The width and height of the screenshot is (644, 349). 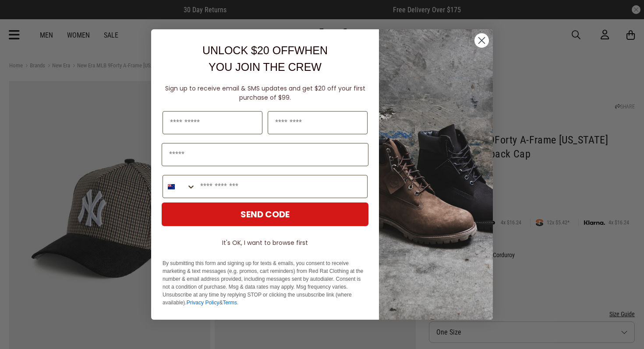 What do you see at coordinates (171, 187) in the screenshot?
I see `img: New Zealand` at bounding box center [171, 187].